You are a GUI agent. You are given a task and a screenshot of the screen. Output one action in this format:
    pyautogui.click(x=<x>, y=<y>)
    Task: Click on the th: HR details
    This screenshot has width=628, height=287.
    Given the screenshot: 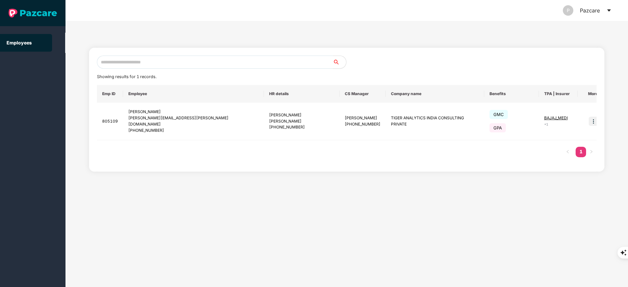 What is the action you would take?
    pyautogui.click(x=301, y=94)
    